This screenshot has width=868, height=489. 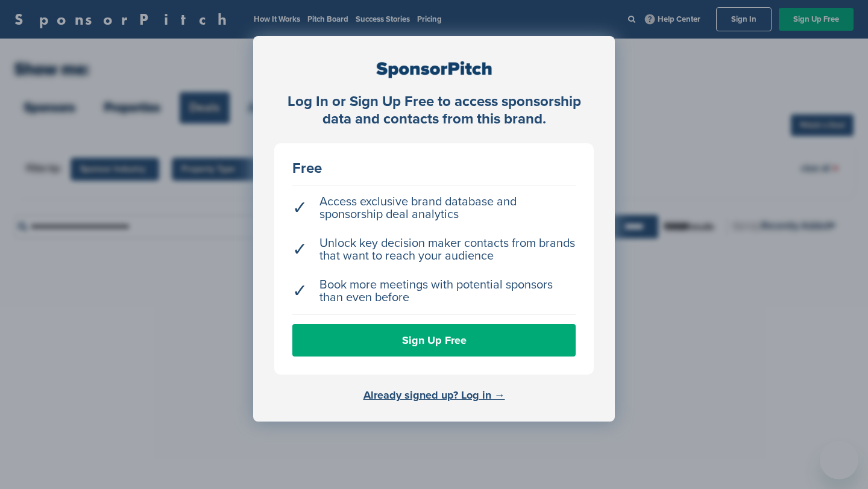 What do you see at coordinates (434, 169) in the screenshot?
I see `div: Free` at bounding box center [434, 169].